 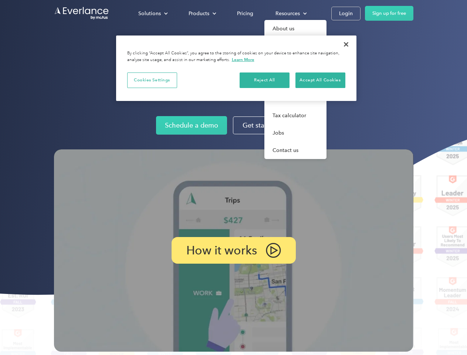 What do you see at coordinates (295, 89) in the screenshot?
I see `nav: Resources` at bounding box center [295, 89].